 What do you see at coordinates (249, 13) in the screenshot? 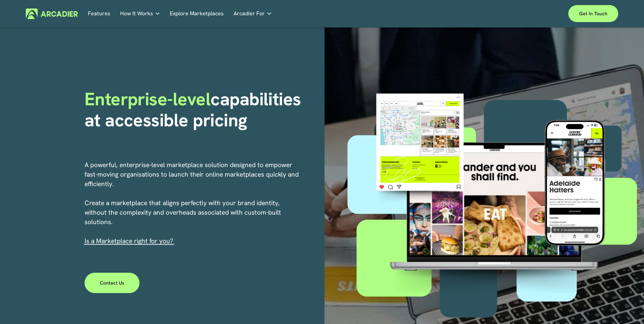
I see `span: Arcadier For` at bounding box center [249, 13].